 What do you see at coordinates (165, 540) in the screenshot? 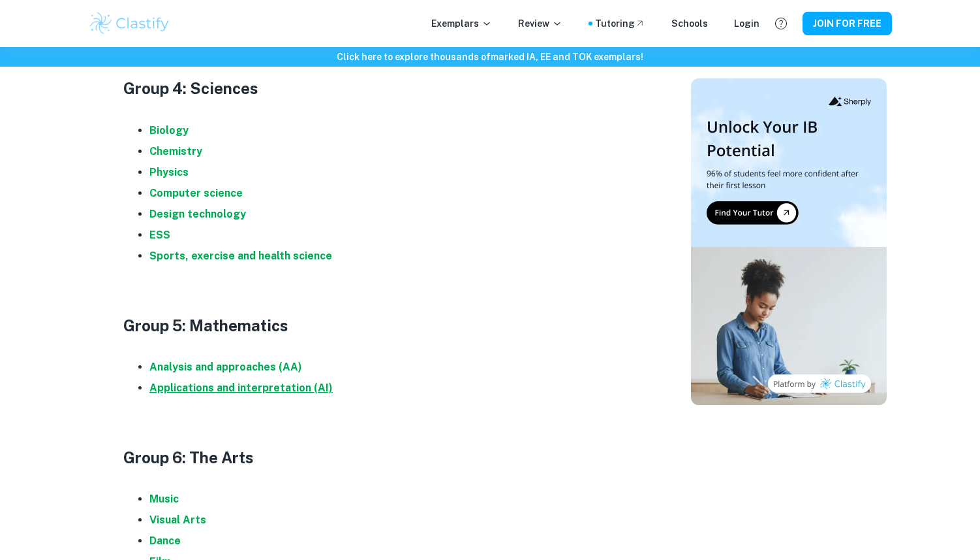
I see `a: Dance` at bounding box center [165, 540].